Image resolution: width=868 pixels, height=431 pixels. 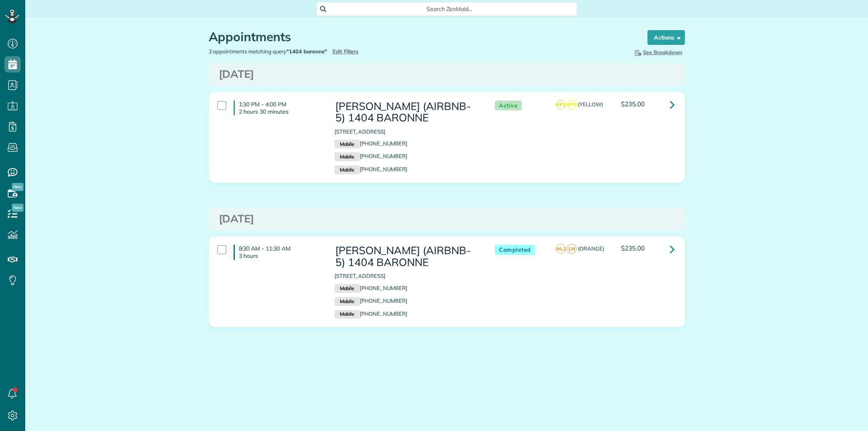 What do you see at coordinates (280, 255) in the screenshot?
I see `p: 3 hours` at bounding box center [280, 255].